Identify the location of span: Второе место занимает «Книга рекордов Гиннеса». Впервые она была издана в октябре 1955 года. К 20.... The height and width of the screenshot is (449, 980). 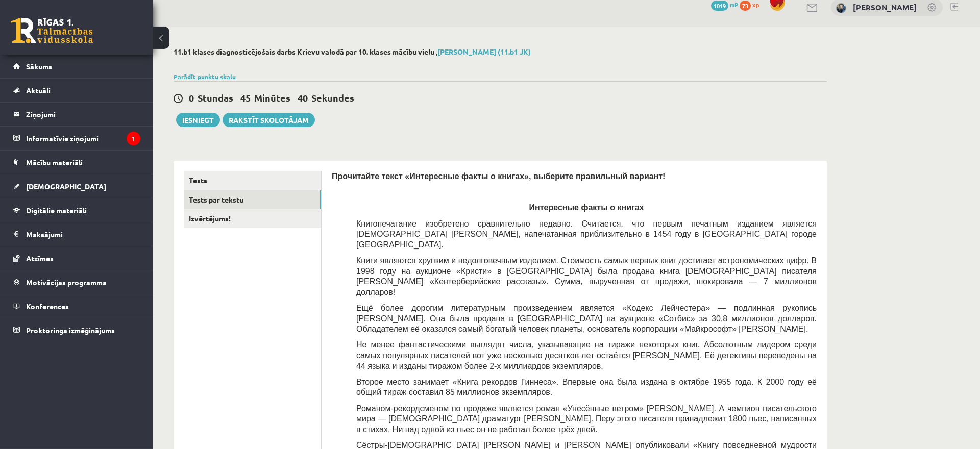
(587, 387).